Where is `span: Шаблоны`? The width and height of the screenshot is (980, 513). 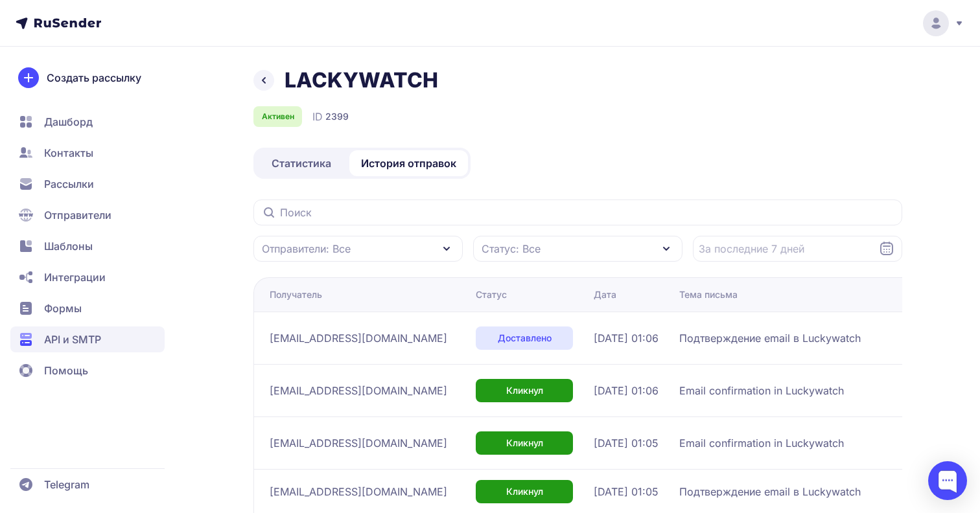
span: Шаблоны is located at coordinates (68, 247).